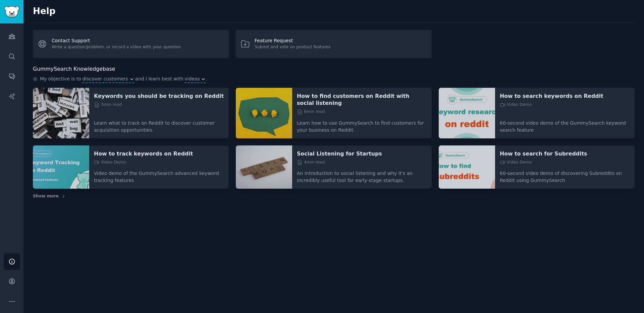 Image resolution: width=644 pixels, height=313 pixels. What do you see at coordinates (108, 105) in the screenshot?
I see `span: 3 min read` at bounding box center [108, 105].